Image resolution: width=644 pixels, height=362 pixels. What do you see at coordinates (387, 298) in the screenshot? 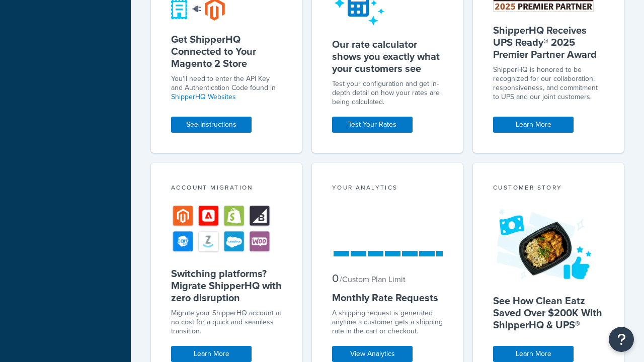
I see `h5: Monthly Rate Requests` at bounding box center [387, 298].